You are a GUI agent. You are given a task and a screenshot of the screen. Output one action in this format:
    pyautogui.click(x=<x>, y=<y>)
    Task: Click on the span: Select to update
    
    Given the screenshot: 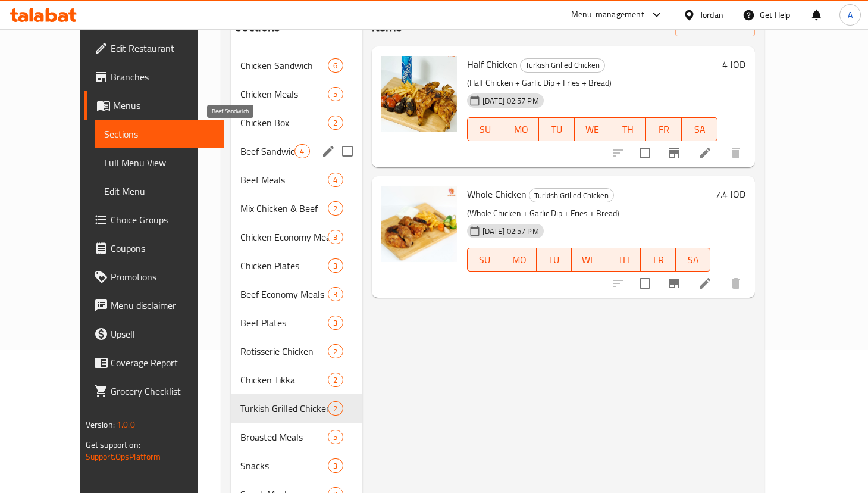 What is the action you would take?
    pyautogui.click(x=645, y=283)
    